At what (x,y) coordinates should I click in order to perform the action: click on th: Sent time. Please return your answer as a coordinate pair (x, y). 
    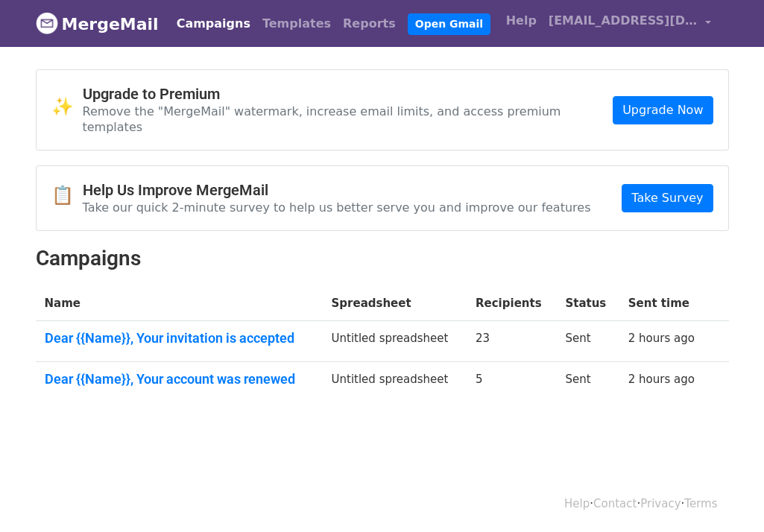
    Looking at the image, I should click on (664, 303).